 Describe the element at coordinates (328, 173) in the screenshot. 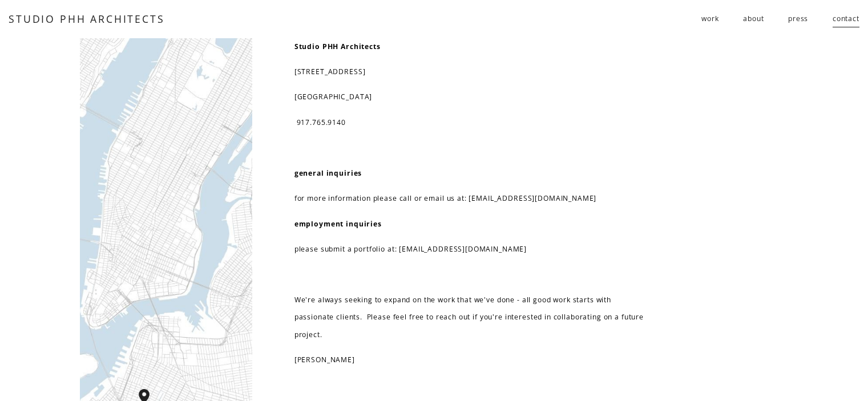

I see `strong: general inquiries` at that location.